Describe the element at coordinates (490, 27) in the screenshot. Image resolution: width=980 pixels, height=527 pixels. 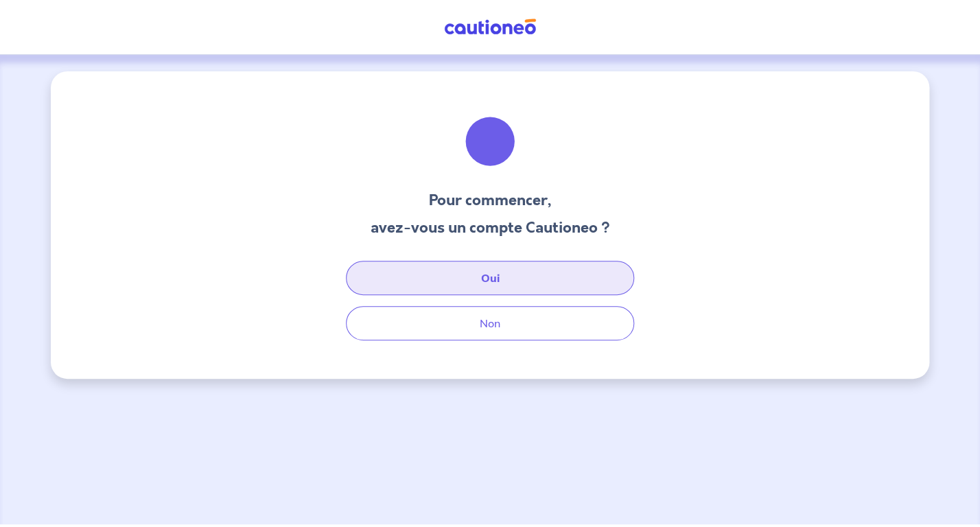
I see `img: Cautioneo` at that location.